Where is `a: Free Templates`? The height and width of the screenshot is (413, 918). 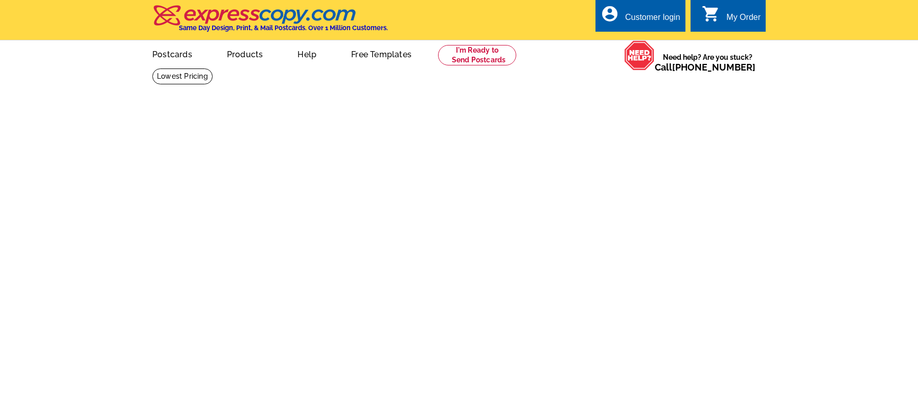
a: Free Templates is located at coordinates (381, 53).